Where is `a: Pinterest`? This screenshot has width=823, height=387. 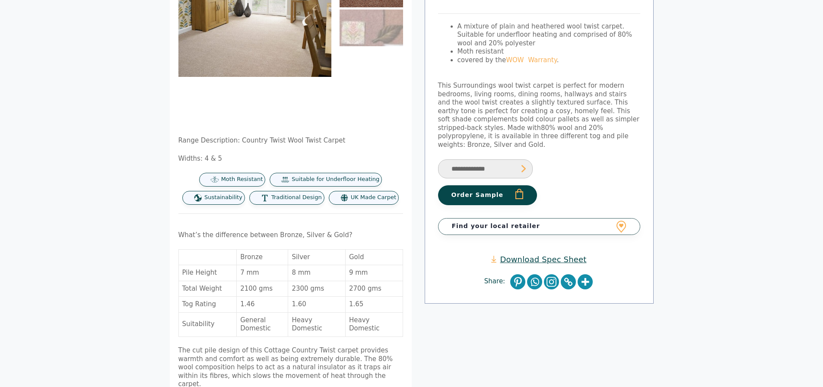 a: Pinterest is located at coordinates (517, 282).